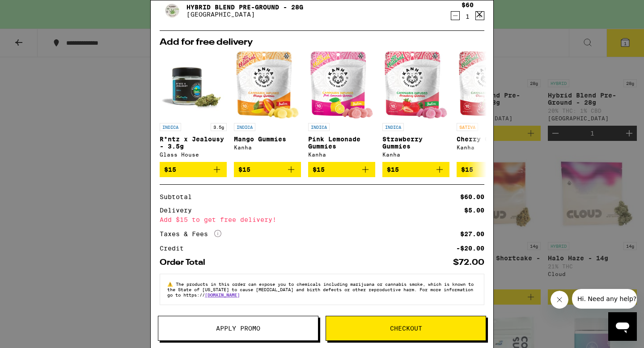 The width and height of the screenshot is (644, 348). I want to click on img: Kanha - Pink Lemonade Gummies, so click(342, 85).